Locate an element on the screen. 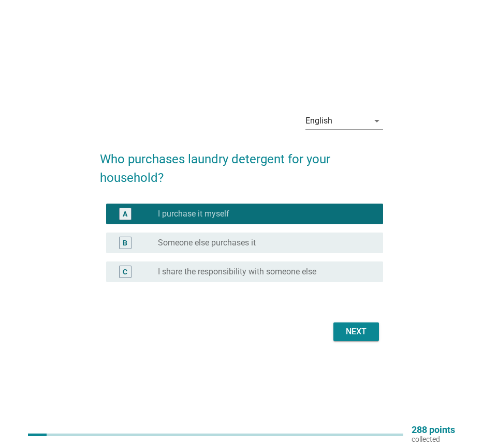 Image resolution: width=483 pixels, height=448 pixels. div: C is located at coordinates (125, 271).